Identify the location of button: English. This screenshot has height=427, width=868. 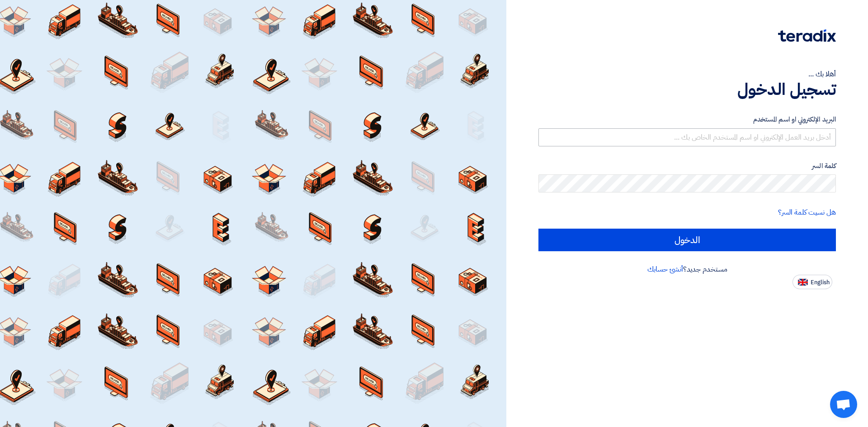
(812, 282).